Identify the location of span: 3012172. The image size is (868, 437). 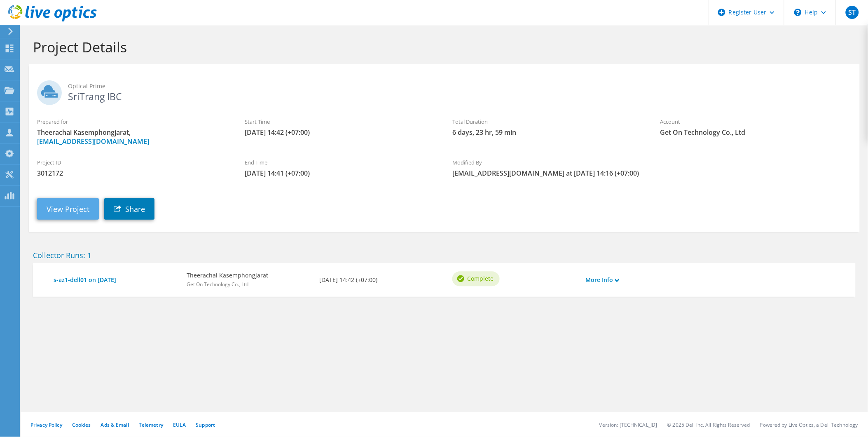
(132, 173).